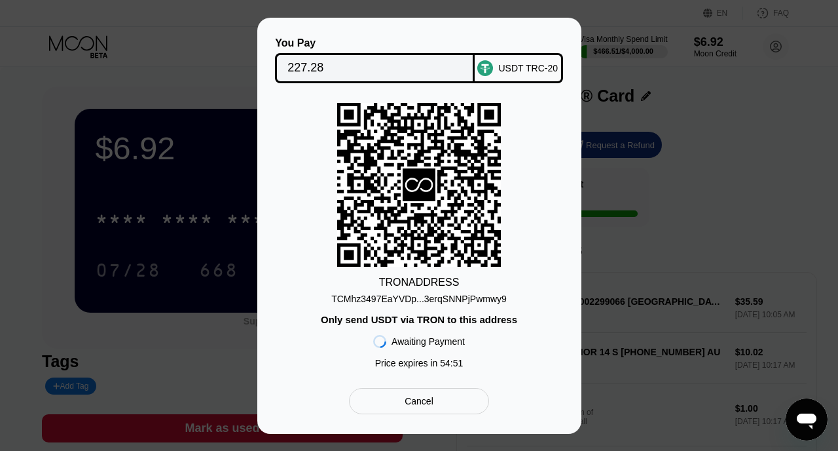 Image resolution: width=838 pixels, height=451 pixels. Describe the element at coordinates (419, 60) in the screenshot. I see `div: You PayUSDT TRC-20` at that location.